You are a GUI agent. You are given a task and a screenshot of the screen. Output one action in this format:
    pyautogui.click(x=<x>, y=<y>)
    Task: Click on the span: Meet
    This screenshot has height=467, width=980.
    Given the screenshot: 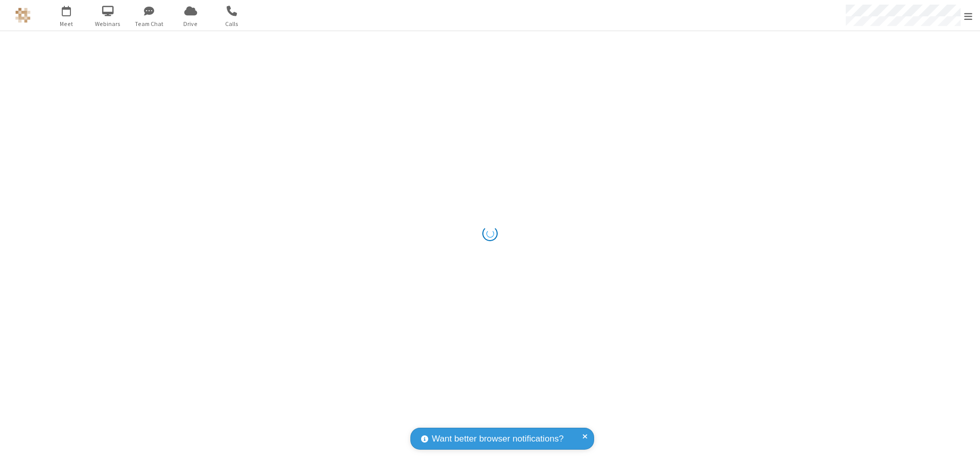 What is the action you would take?
    pyautogui.click(x=67, y=24)
    